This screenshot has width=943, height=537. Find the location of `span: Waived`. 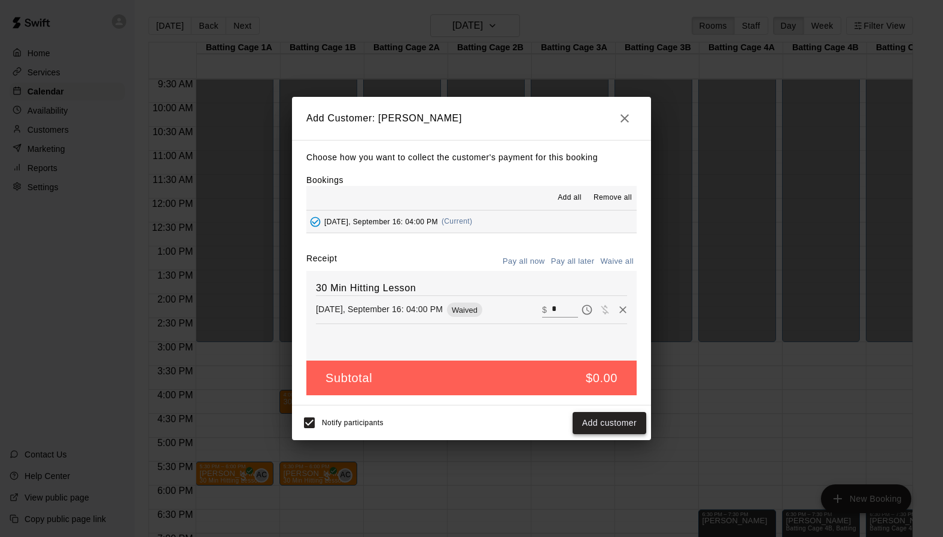

span: Waived is located at coordinates (464, 310).